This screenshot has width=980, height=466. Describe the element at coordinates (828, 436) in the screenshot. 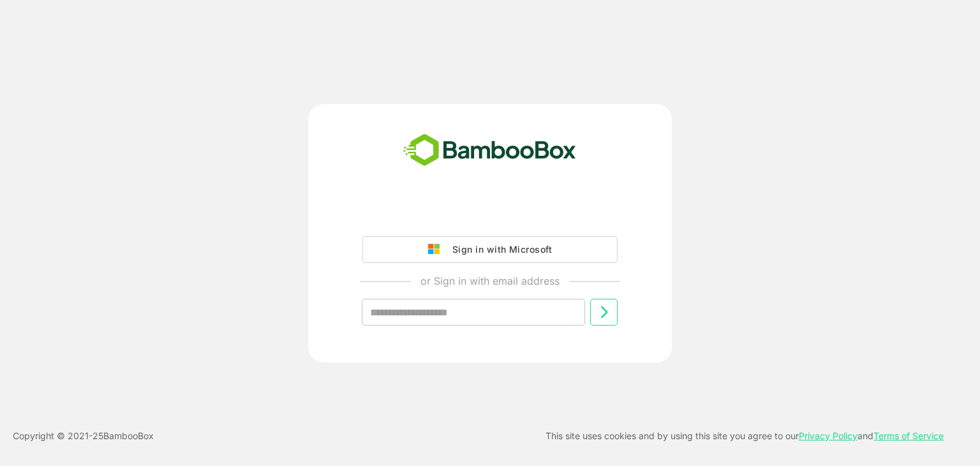

I see `a: Privacy Policy` at that location.